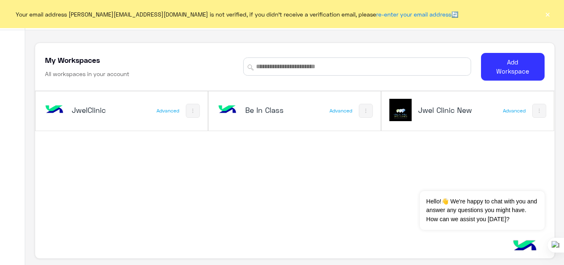 This screenshot has height=265, width=564. I want to click on button: Add Workspace, so click(513, 67).